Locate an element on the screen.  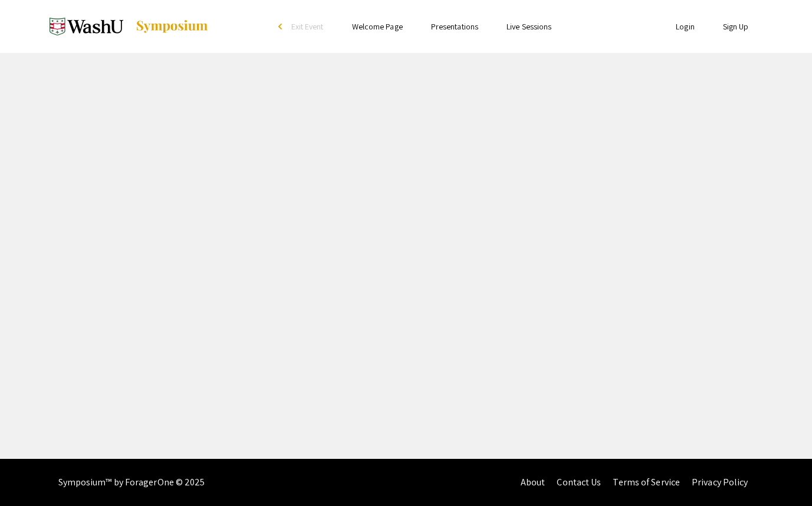
a: About is located at coordinates (533, 482).